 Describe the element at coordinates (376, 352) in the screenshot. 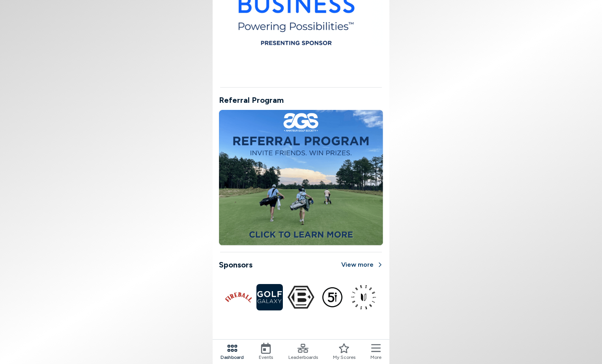

I see `button: More` at that location.